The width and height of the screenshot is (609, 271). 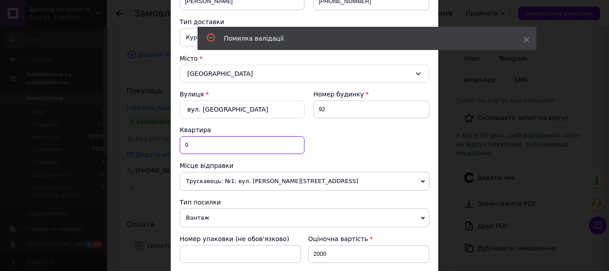 I want to click on span: Місце відправки, so click(x=207, y=165).